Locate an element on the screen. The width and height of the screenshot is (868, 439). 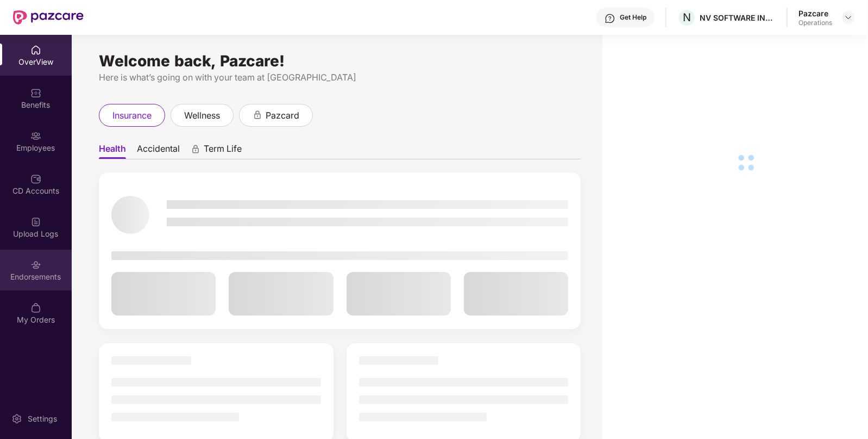
span: N is located at coordinates (687, 17).